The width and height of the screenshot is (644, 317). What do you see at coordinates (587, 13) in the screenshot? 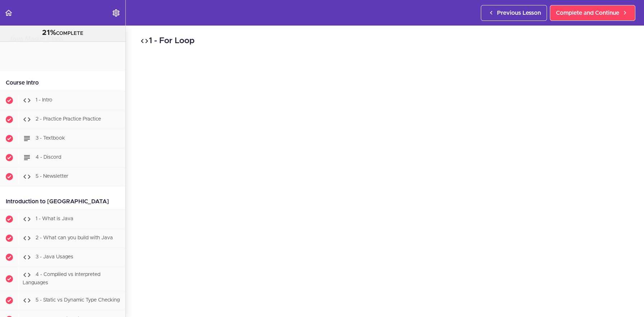
I see `span: Complete and Continue` at bounding box center [587, 13].